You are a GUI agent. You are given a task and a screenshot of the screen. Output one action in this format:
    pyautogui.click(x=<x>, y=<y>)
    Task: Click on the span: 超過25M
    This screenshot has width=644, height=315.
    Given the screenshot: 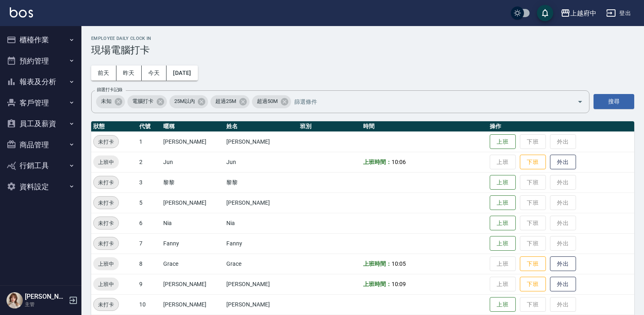 What is the action you would take?
    pyautogui.click(x=225, y=102)
    